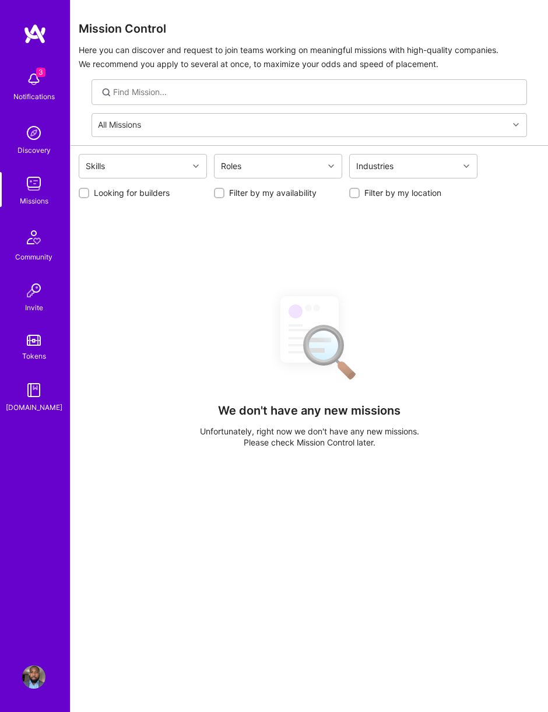 The height and width of the screenshot is (712, 548). What do you see at coordinates (34, 79) in the screenshot?
I see `img: bell` at bounding box center [34, 79].